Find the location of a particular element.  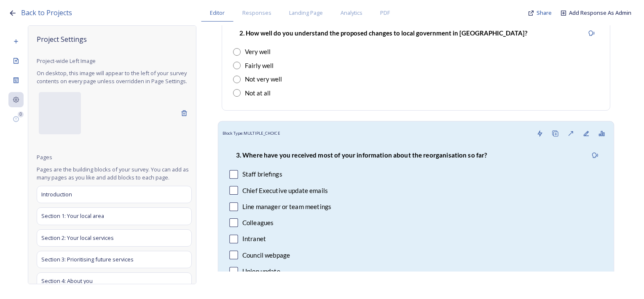

span: Pages is located at coordinates (44, 157).